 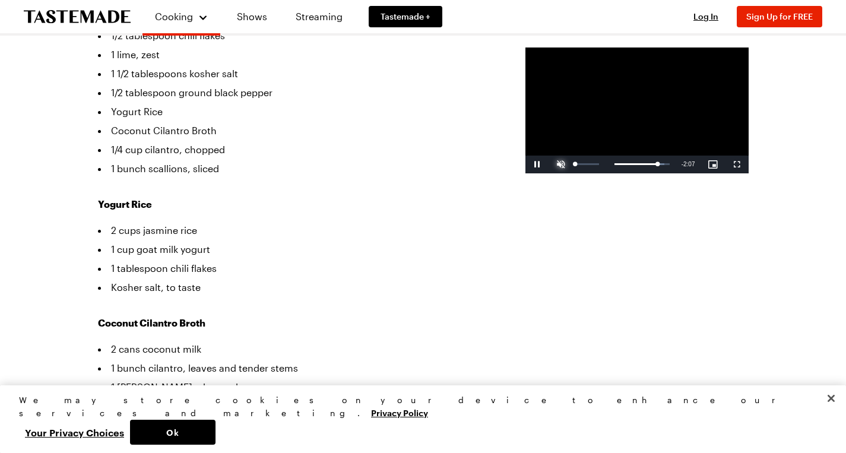 What do you see at coordinates (173, 432) in the screenshot?
I see `button: Ok` at bounding box center [173, 432].